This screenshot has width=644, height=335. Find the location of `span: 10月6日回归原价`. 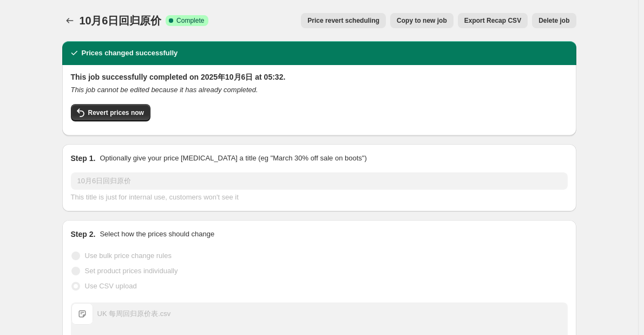

span: 10月6日回归原价 is located at coordinates (121, 21).